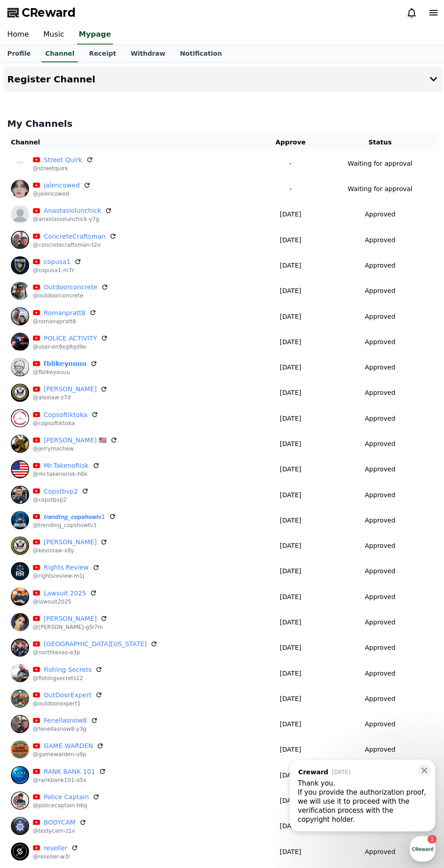 The image size is (444, 868). Describe the element at coordinates (61, 184) in the screenshot. I see `a: jalencowed` at that location.